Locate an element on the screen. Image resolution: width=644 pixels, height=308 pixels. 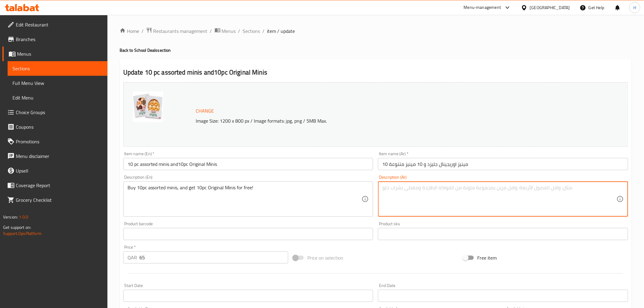
h2: Update 10 pc assorted minis and10pc Original Minis is located at coordinates (375, 73).